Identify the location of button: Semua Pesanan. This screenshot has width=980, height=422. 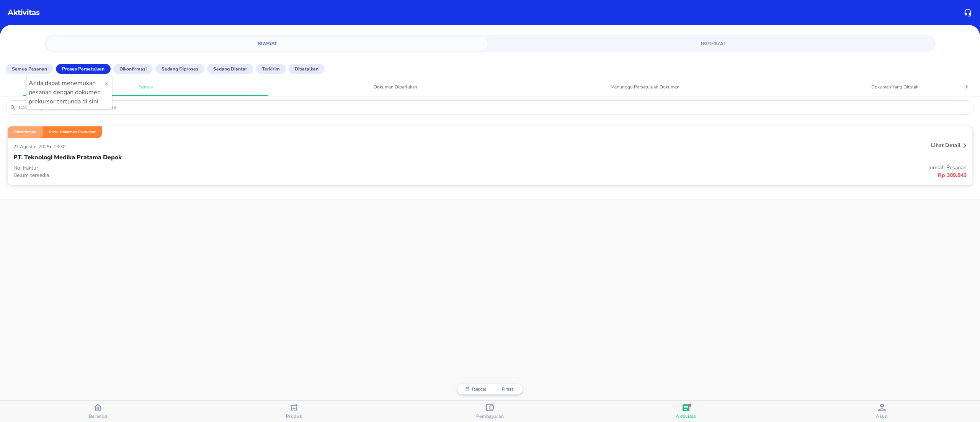
(29, 69).